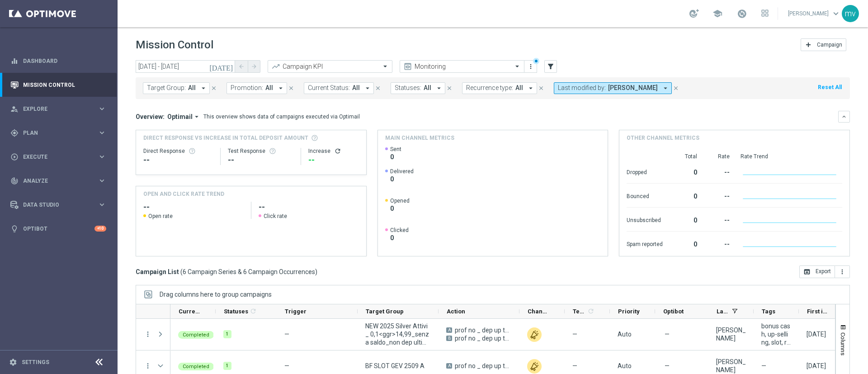  I want to click on div: track_changes Analyze keyboard_arrow_right, so click(58, 181).